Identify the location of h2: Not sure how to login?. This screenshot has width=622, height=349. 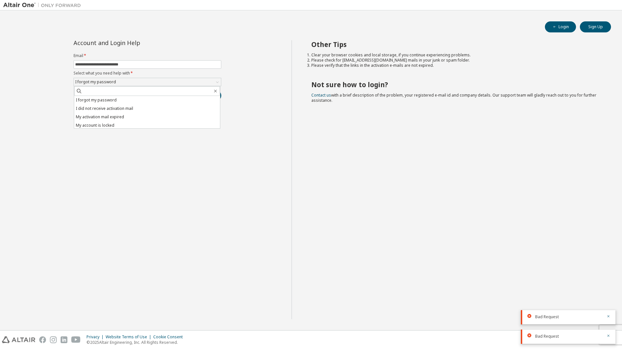
(456, 85).